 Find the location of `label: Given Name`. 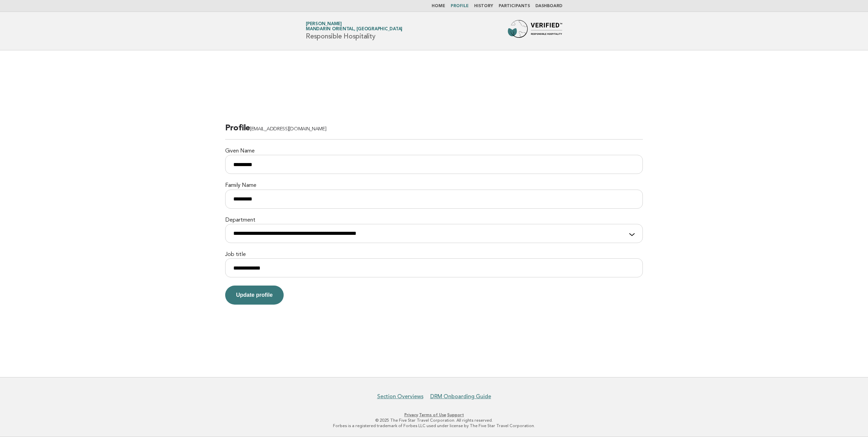

label: Given Name is located at coordinates (434, 151).